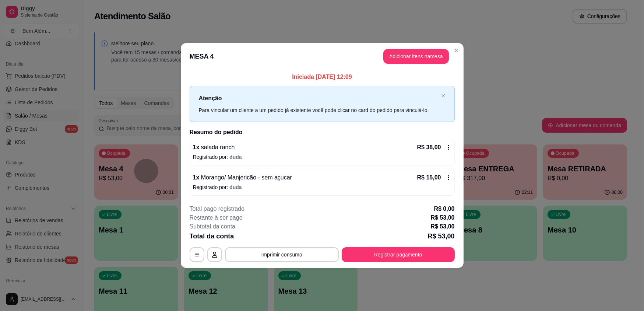  What do you see at coordinates (282, 255) in the screenshot?
I see `button: Imprimir consumo` at bounding box center [282, 255].